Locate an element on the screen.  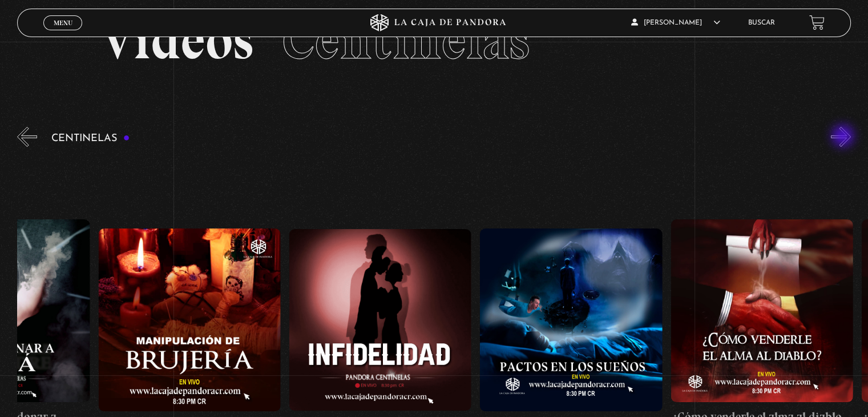
button: Previous is located at coordinates (27, 136).